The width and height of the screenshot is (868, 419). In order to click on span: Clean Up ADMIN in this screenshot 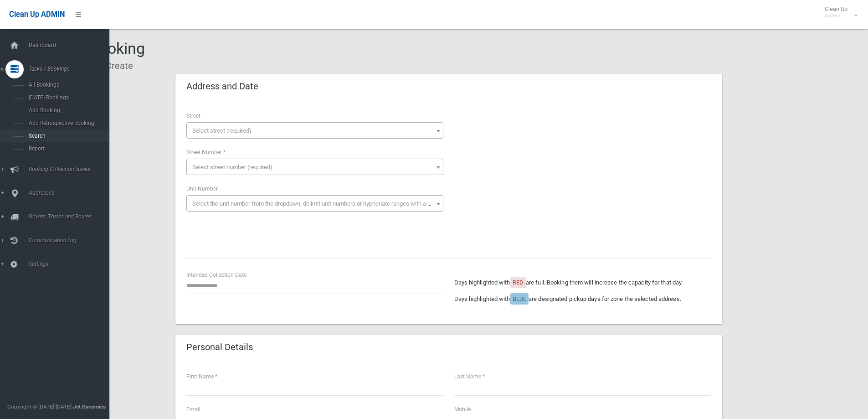, I will do `click(37, 14)`.